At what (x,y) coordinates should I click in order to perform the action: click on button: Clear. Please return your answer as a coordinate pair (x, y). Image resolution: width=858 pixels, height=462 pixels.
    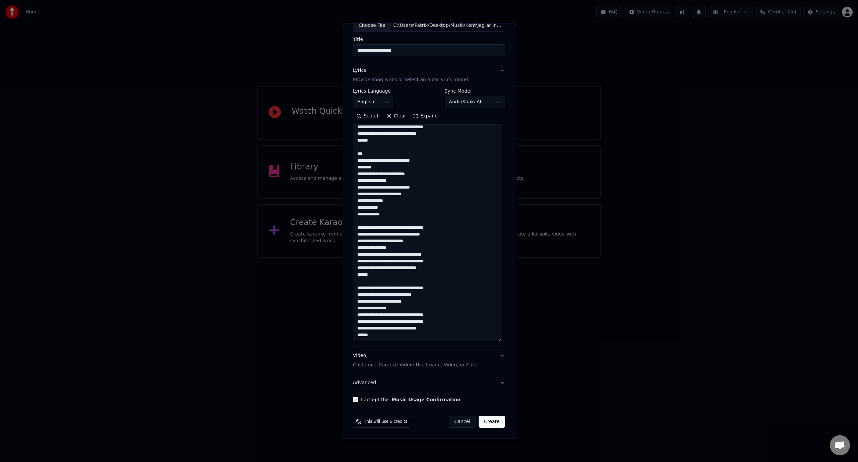
    Looking at the image, I should click on (396, 116).